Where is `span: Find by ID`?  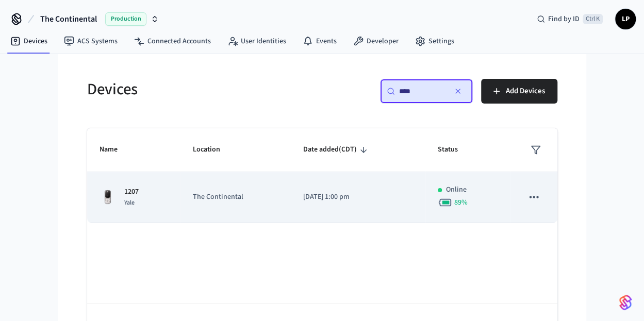
span: Find by ID is located at coordinates (563, 19).